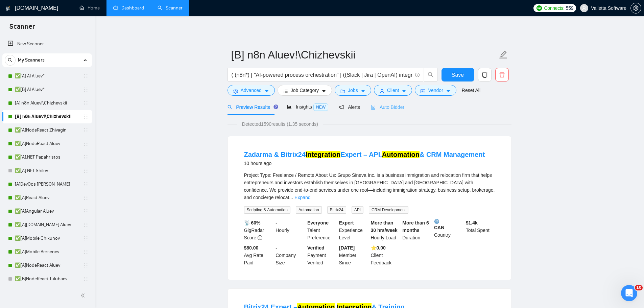  I want to click on b: Everyone, so click(317, 222).